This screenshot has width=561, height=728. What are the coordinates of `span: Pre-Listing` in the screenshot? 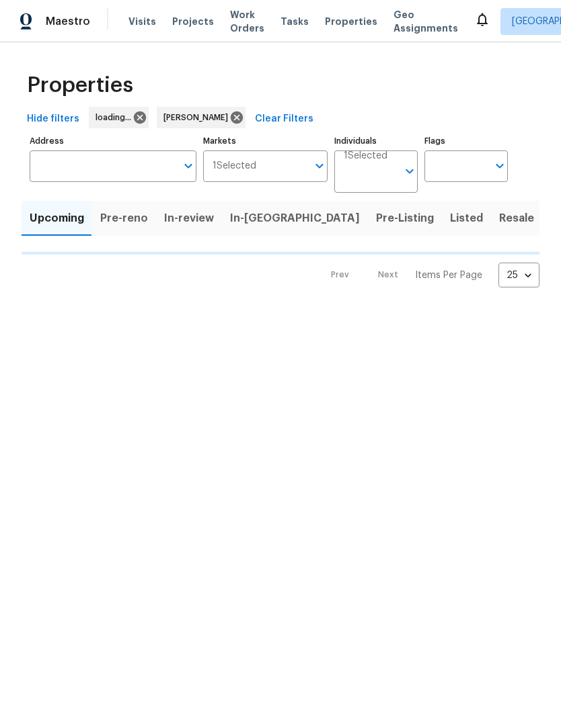 It's located at (405, 219).